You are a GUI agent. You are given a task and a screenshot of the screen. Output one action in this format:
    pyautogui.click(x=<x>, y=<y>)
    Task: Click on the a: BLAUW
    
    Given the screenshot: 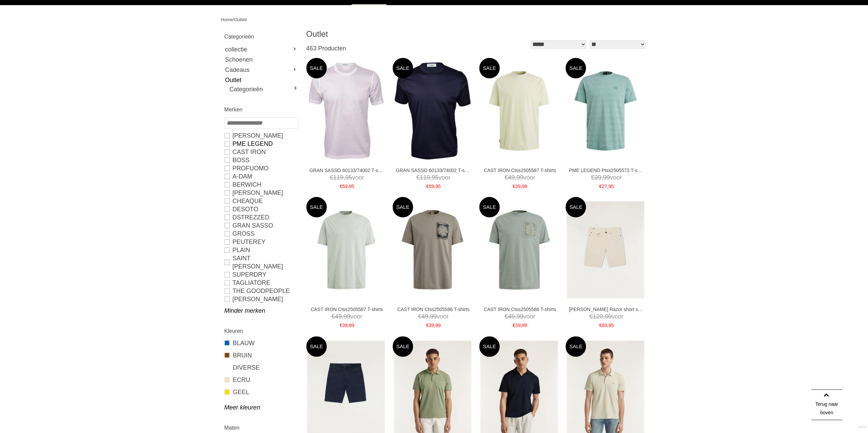 What is the action you would take?
    pyautogui.click(x=261, y=343)
    